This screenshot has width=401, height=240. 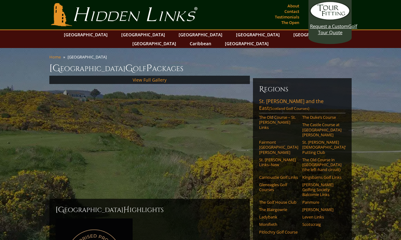 What do you see at coordinates (321, 178) in the screenshot?
I see `a: Kingsbarns Golf Links` at bounding box center [321, 178].